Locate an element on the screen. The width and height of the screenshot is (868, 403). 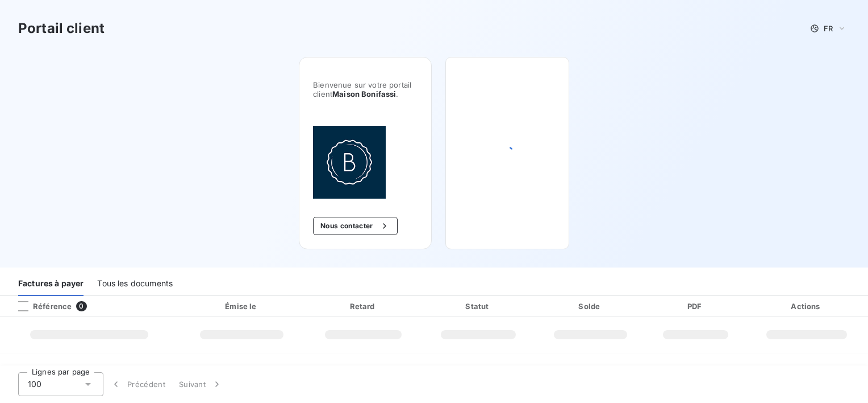
button: Suivant is located at coordinates (200, 384).